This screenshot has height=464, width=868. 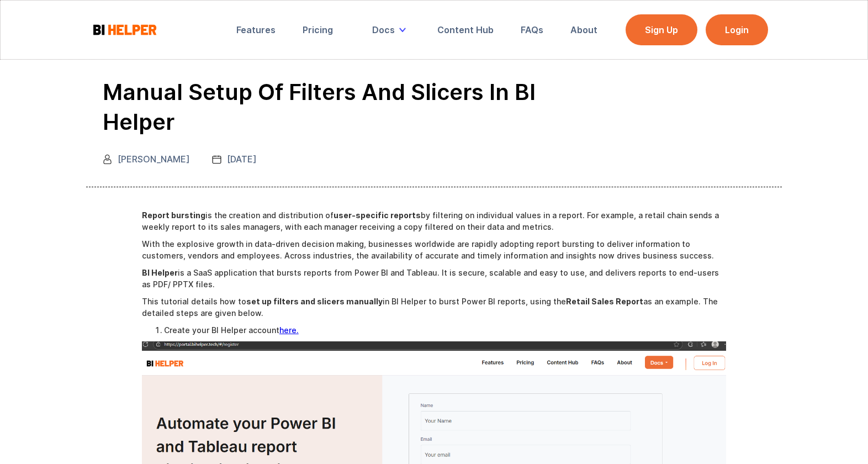 What do you see at coordinates (532, 30) in the screenshot?
I see `a: FAQs` at bounding box center [532, 30].